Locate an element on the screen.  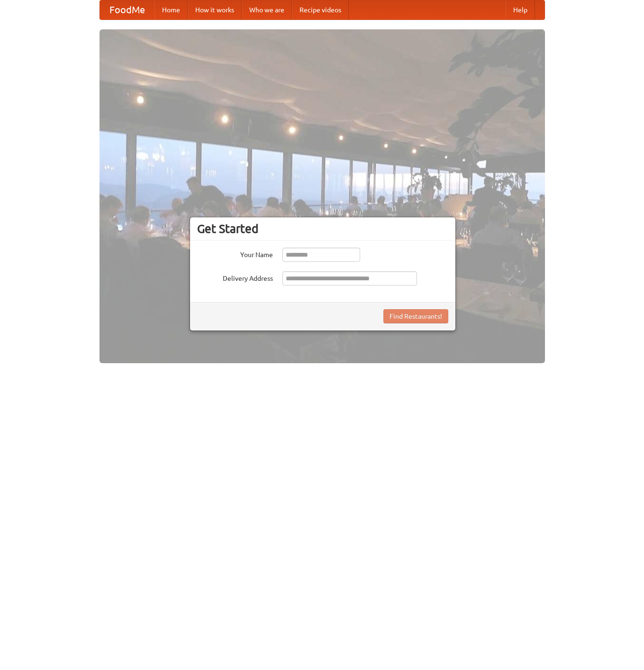
h3: Get Started is located at coordinates (322, 229).